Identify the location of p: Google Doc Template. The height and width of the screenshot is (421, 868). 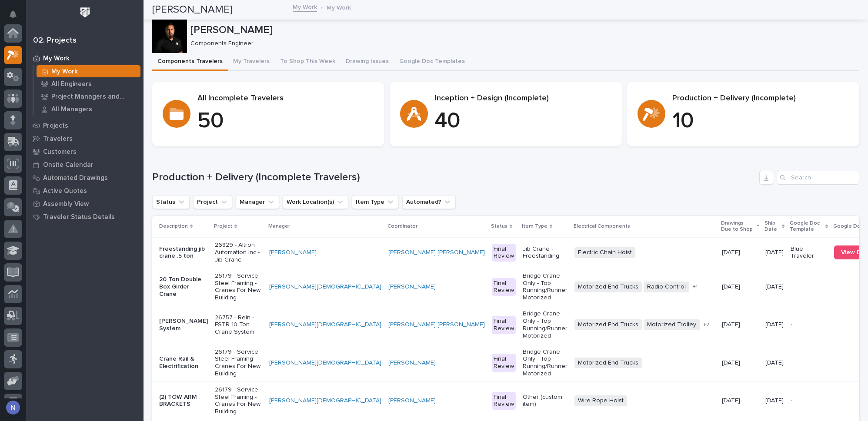
(806, 227).